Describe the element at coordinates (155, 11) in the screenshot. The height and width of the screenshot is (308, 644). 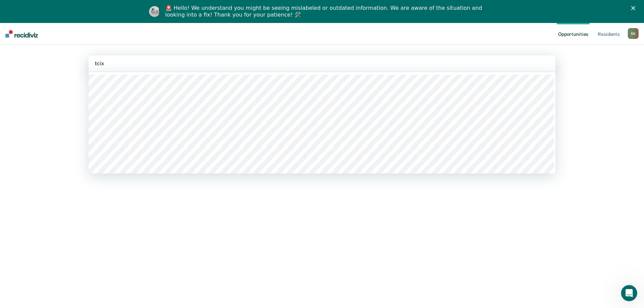
I see `img: Profile image for Kim` at that location.